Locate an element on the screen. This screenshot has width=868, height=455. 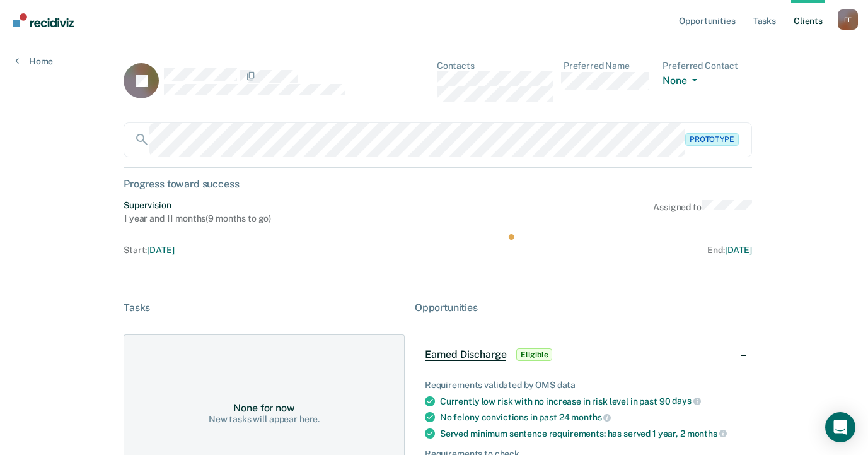
a: Home is located at coordinates (34, 61).